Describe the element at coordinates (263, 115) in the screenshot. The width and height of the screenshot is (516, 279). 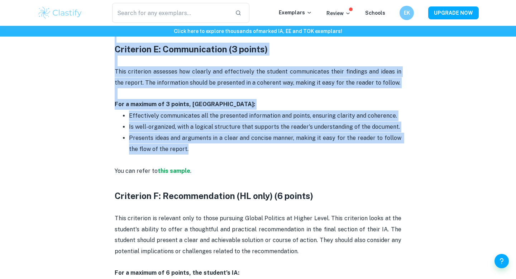
I see `span: Effectively communicates all the presented information and points, ensuring clarity and coherence.` at that location.